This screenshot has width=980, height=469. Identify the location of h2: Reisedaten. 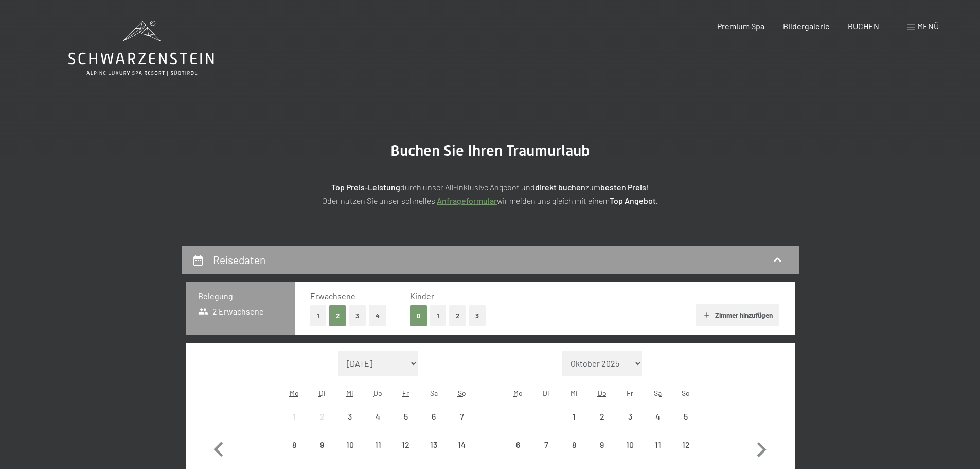
(239, 259).